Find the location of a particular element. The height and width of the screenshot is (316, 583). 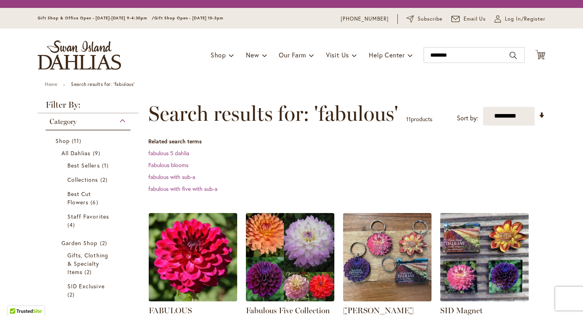

a: Best Sellers is located at coordinates (89, 165).